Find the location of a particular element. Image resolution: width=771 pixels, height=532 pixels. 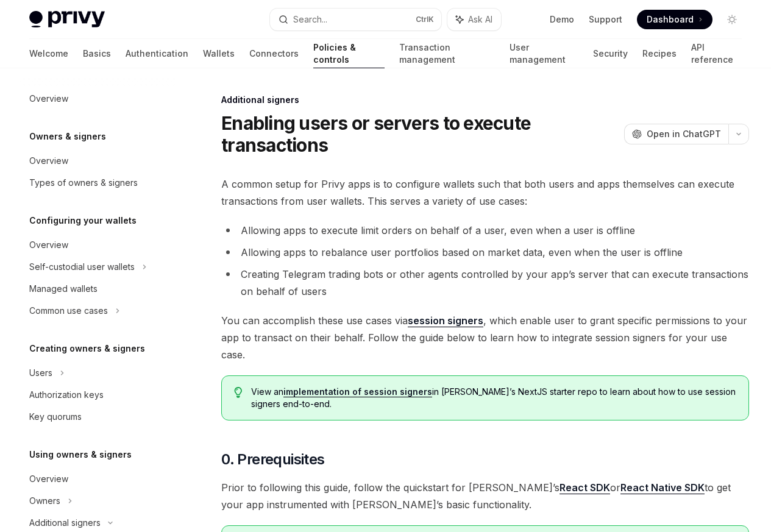

h5: Creating owners & signers is located at coordinates (87, 348).